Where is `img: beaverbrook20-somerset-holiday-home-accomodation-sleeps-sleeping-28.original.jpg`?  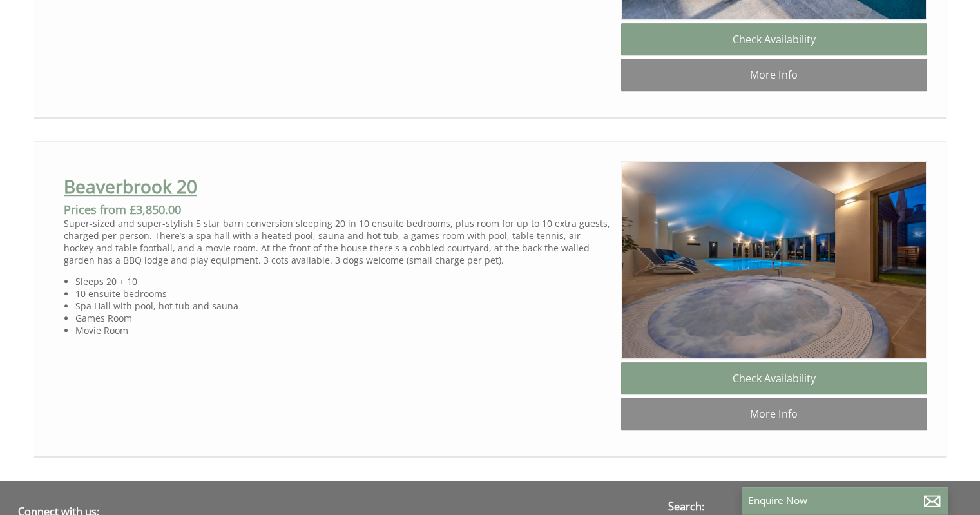 img: beaverbrook20-somerset-holiday-home-accomodation-sleeps-sleeping-28.original.jpg is located at coordinates (774, 260).